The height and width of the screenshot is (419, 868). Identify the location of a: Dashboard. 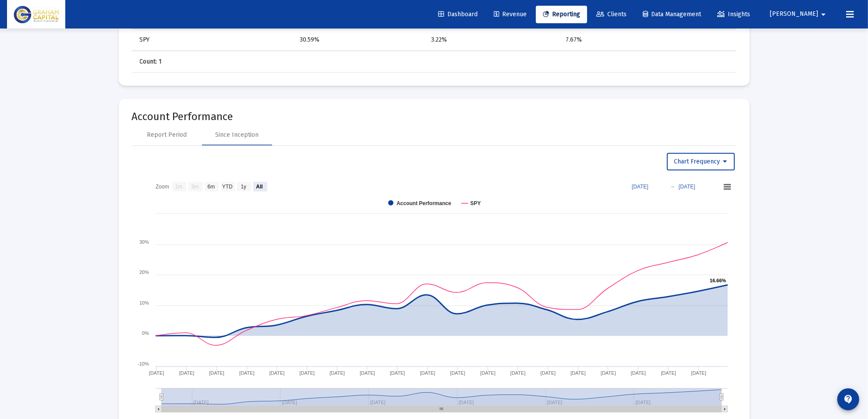
(458, 14).